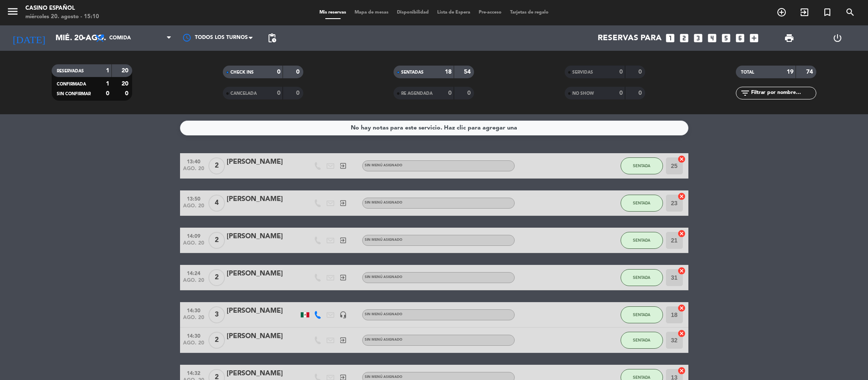 This screenshot has height=380, width=868. Describe the element at coordinates (630, 38) in the screenshot. I see `span: Reservas para` at that location.